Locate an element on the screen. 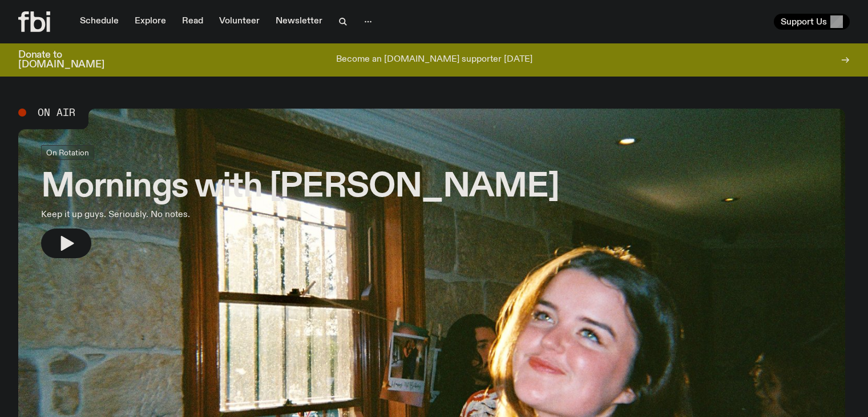  a: Read is located at coordinates (192, 22).